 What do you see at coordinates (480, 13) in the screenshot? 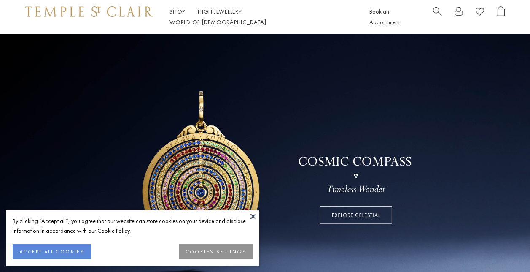
I see `a: View Wishlist` at bounding box center [480, 13].